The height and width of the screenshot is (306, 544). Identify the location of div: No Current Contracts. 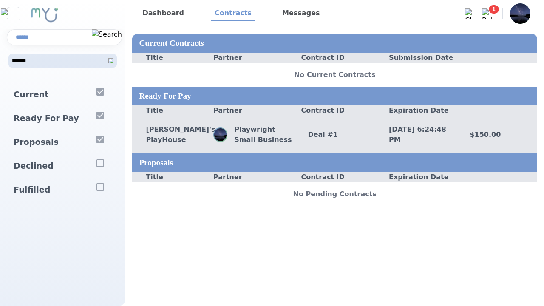
(334, 75).